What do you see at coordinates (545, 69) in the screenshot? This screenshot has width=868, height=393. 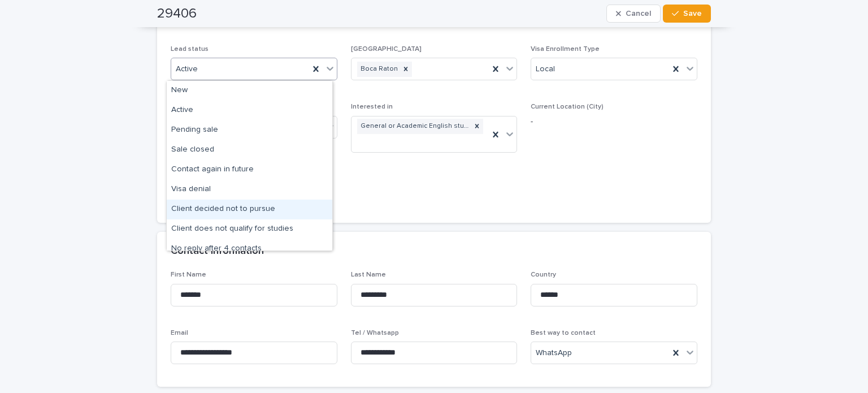 I see `span: Local` at bounding box center [545, 69].